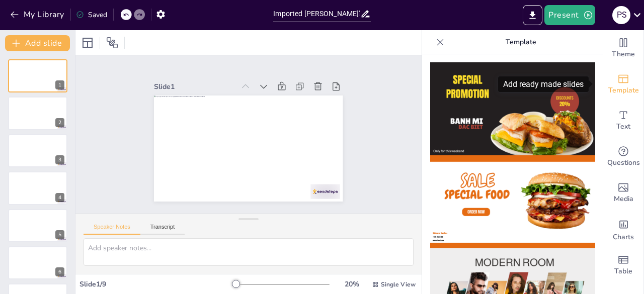 This screenshot has width=644, height=294. I want to click on div: Add charts and graphs, so click(624, 229).